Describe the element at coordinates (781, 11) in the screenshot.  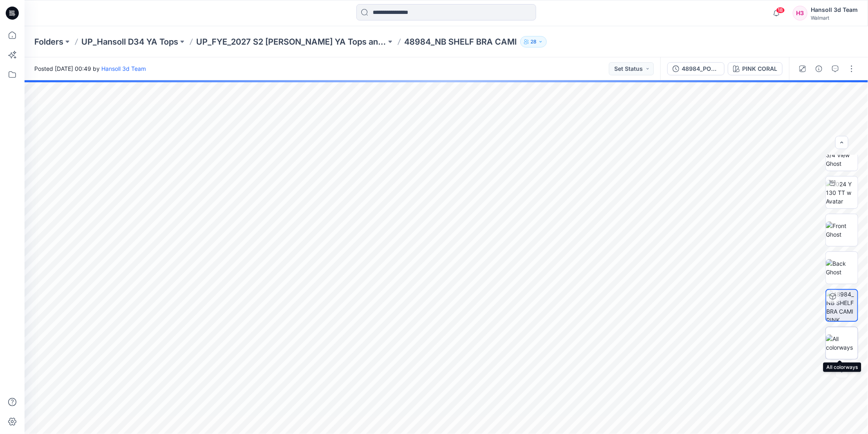
I see `span: 18` at that location.